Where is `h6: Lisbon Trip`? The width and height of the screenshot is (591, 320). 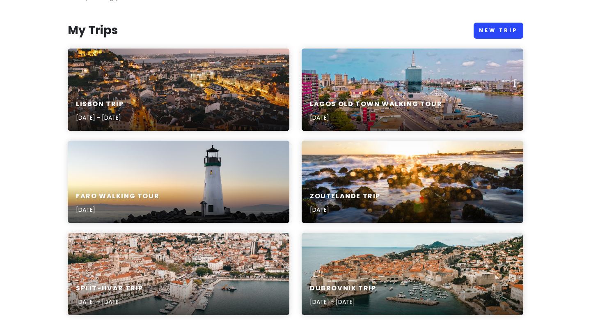
h6: Lisbon Trip is located at coordinates (100, 104).